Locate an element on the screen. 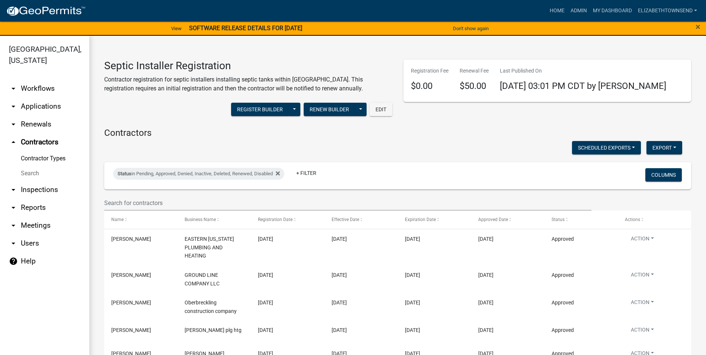  span: Effective Date is located at coordinates (345, 220).